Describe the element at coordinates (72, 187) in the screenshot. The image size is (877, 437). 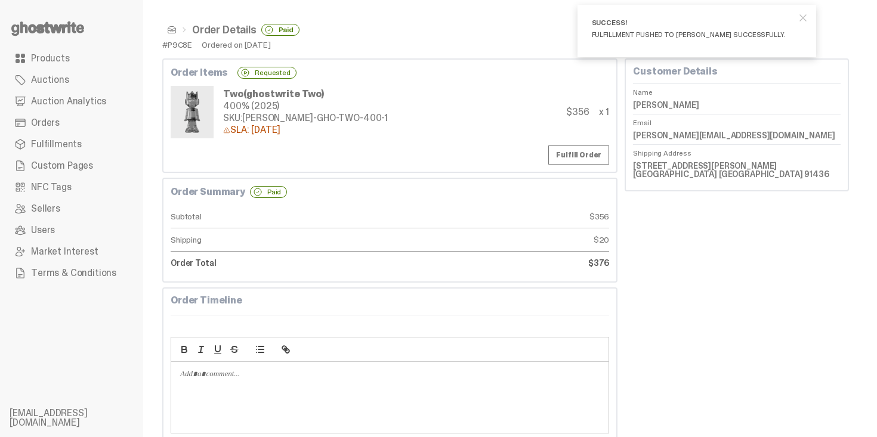
I see `a: NFC Tags` at that location.